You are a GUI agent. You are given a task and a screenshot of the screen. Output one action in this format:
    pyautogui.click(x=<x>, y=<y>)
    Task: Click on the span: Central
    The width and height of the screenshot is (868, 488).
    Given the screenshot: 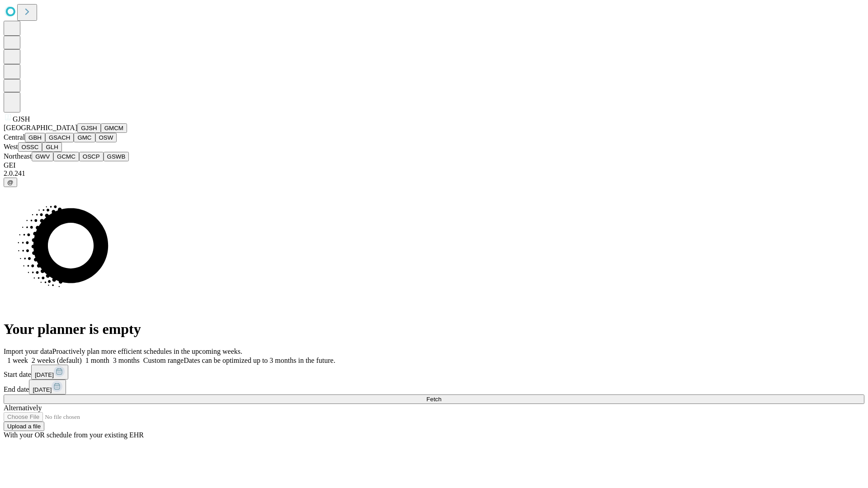 What is the action you would take?
    pyautogui.click(x=14, y=137)
    